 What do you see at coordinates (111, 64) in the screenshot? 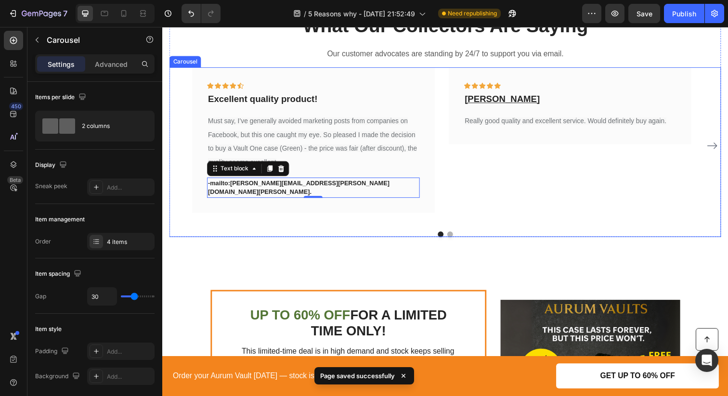
I see `p: Advanced` at bounding box center [111, 64].